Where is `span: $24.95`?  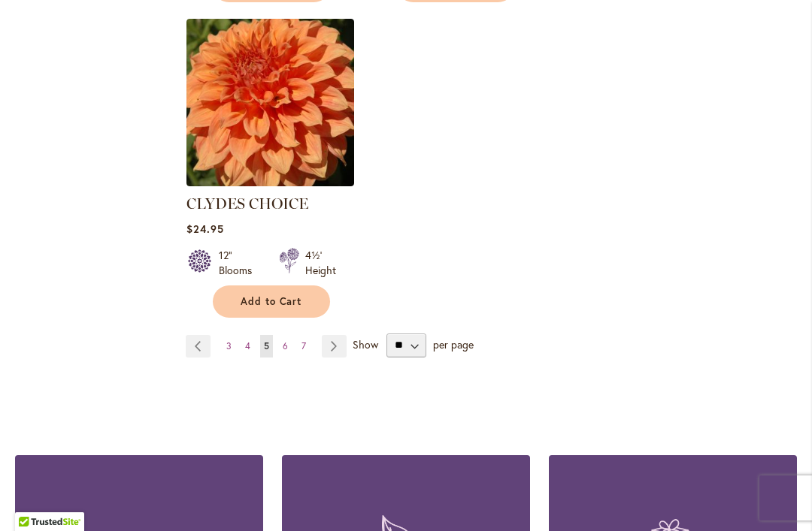 span: $24.95 is located at coordinates (205, 228).